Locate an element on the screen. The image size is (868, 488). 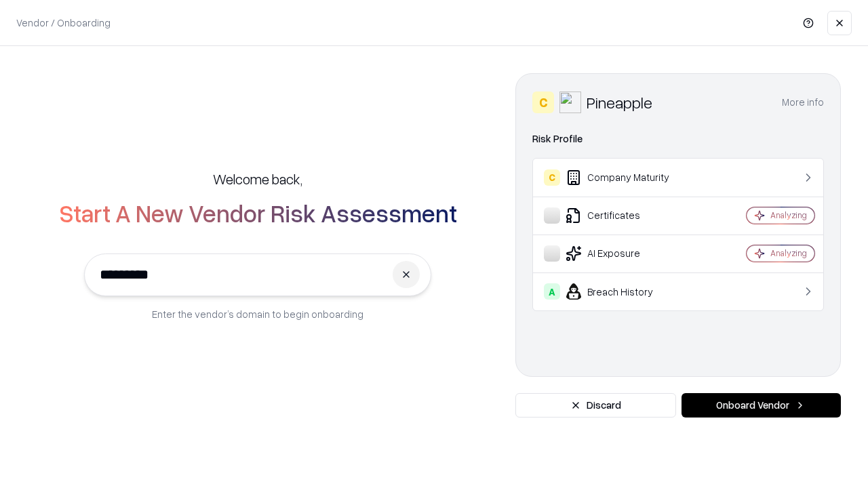
div: Certificates is located at coordinates (624, 216).